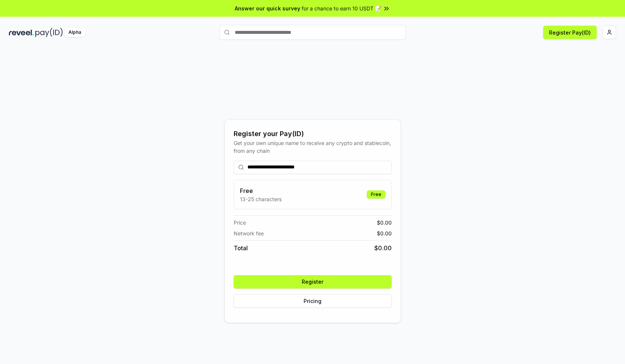 The width and height of the screenshot is (625, 364). Describe the element at coordinates (240, 222) in the screenshot. I see `span: Price` at that location.